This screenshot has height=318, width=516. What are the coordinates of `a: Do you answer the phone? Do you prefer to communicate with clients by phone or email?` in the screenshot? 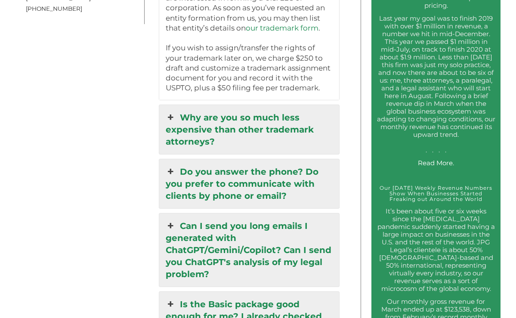 It's located at (249, 184).